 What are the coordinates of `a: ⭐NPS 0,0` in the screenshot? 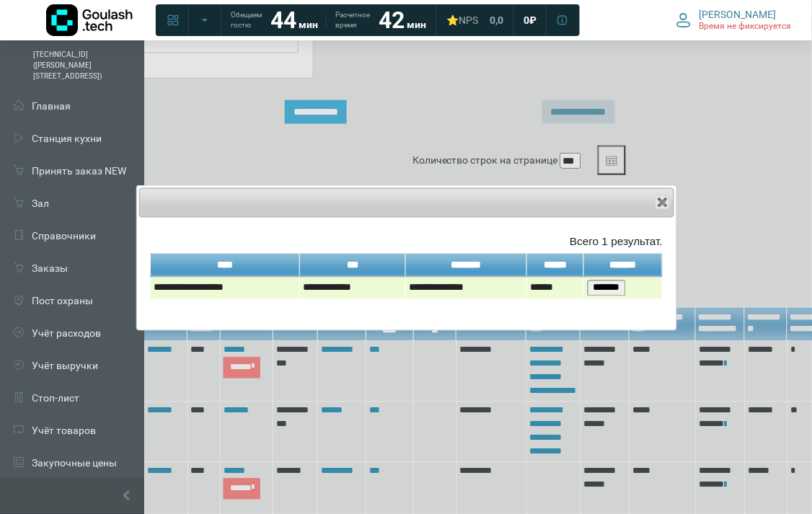 It's located at (474, 20).